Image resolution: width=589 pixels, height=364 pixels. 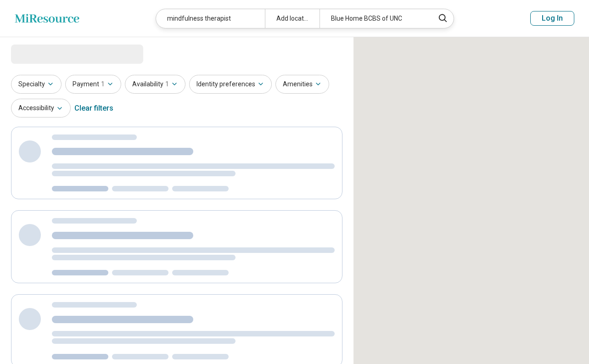 I want to click on button: Log In, so click(x=552, y=18).